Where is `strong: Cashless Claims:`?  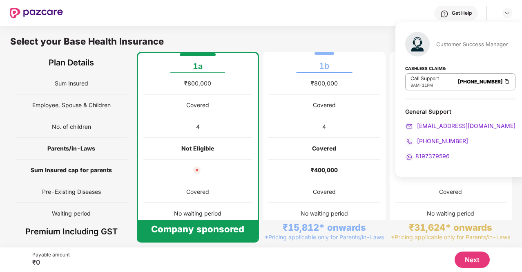 strong: Cashless Claims: is located at coordinates (426, 68).